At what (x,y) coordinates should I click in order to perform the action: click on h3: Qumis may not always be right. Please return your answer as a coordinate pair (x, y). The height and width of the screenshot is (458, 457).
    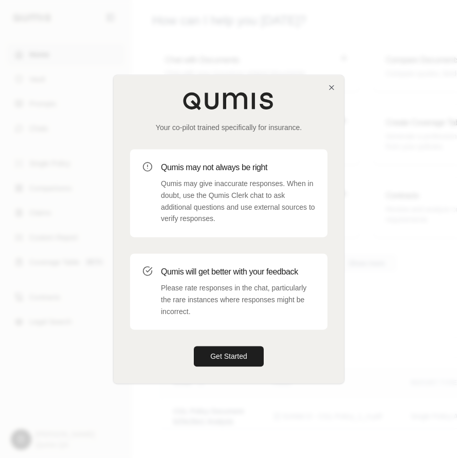
    Looking at the image, I should click on (238, 167).